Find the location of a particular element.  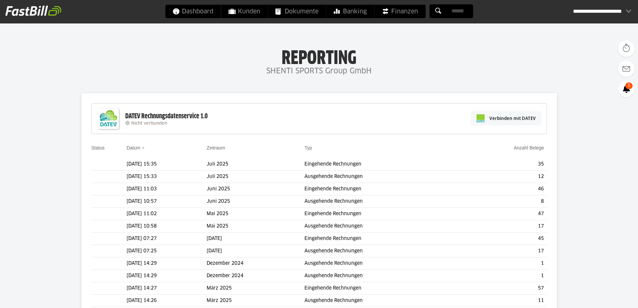

span: Banking is located at coordinates (350, 11).